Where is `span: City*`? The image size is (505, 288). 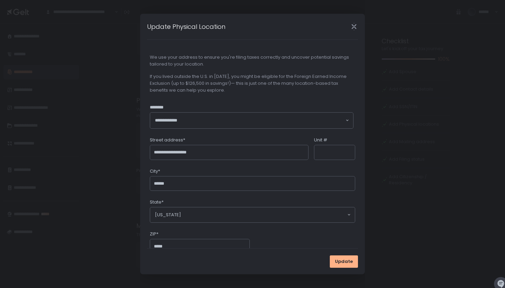
span: City* is located at coordinates (155, 172).